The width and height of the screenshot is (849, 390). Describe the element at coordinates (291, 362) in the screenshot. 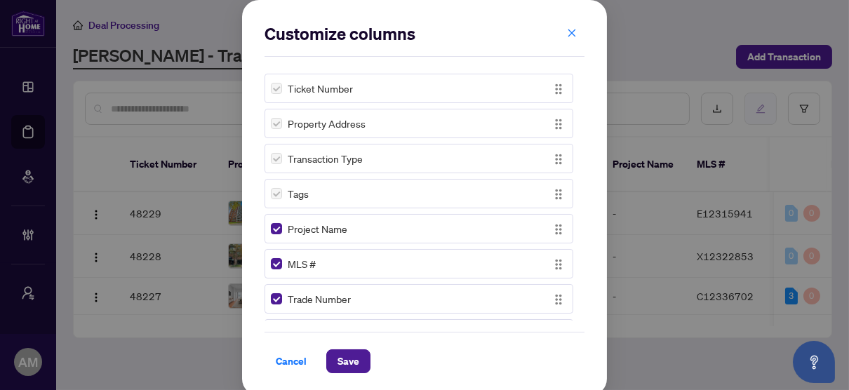

I see `button: Cancel` at that location.